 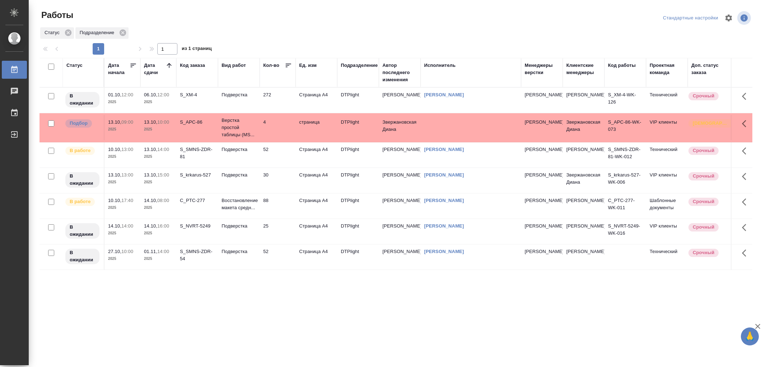 I want to click on td: страница, so click(x=317, y=128).